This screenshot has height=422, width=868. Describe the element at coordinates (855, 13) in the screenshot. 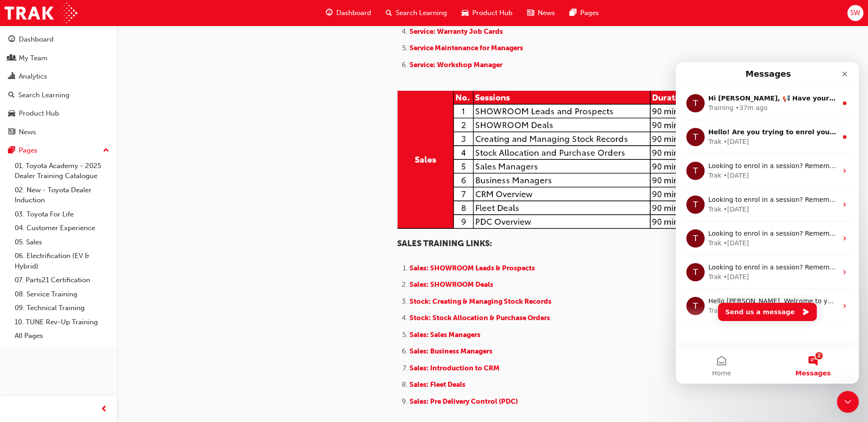

I see `span: SW` at that location.